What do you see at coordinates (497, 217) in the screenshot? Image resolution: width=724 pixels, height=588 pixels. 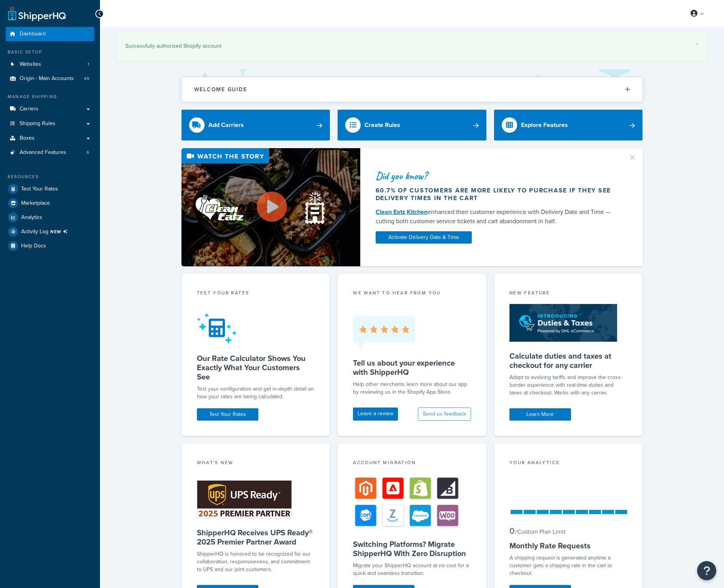 I see `div: enhanced their customer experience with Delivery Date and Time — cutting both customer service ti...` at bounding box center [497, 217].